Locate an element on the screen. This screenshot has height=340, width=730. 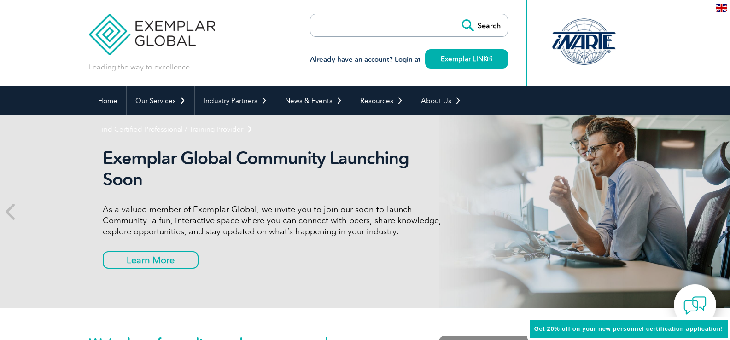
span: Get 20% off on your new personnel certification application! is located at coordinates (629, 329).